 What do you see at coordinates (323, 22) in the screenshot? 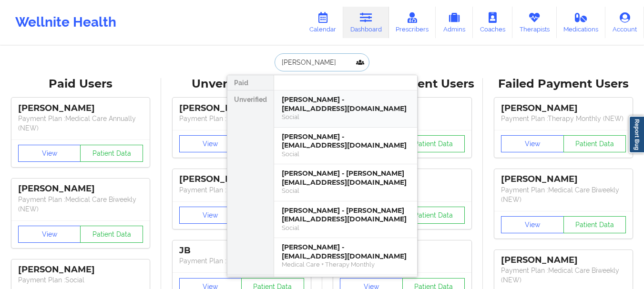
I see `a: Calendar` at bounding box center [323, 22].